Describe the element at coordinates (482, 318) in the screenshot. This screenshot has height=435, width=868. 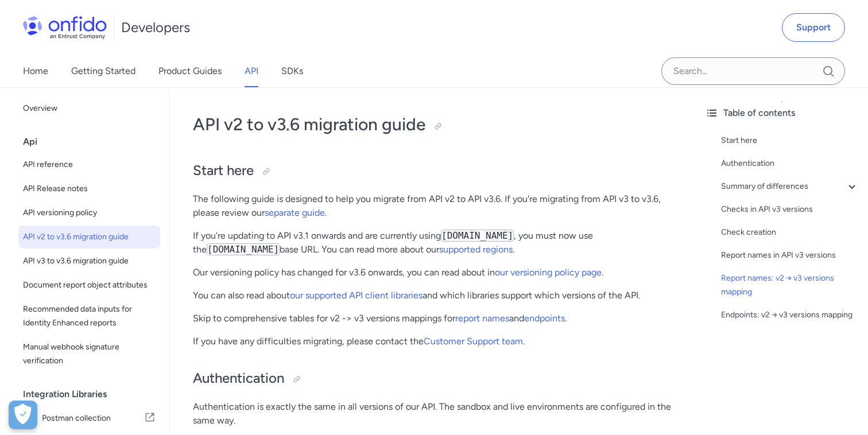
I see `a: report names` at that location.